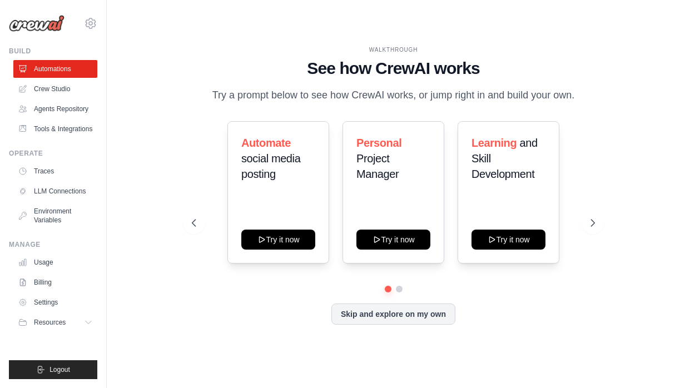  I want to click on a: Settings, so click(55, 303).